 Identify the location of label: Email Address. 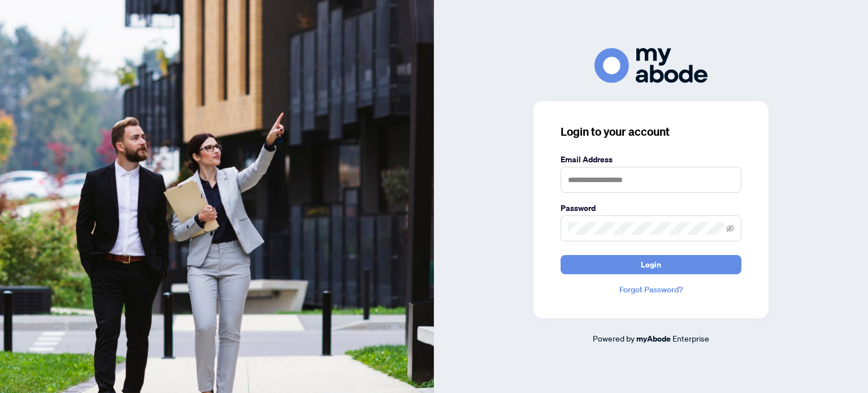
(651, 160).